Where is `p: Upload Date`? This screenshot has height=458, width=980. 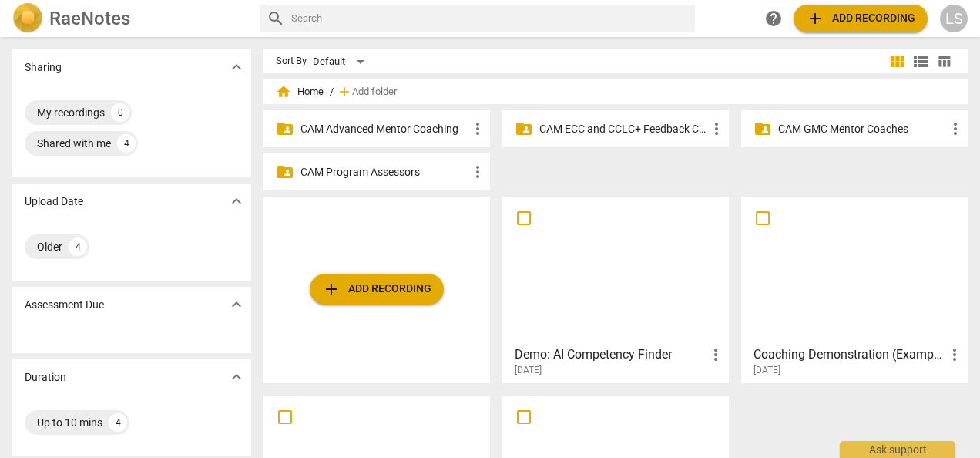
p: Upload Date is located at coordinates (54, 201).